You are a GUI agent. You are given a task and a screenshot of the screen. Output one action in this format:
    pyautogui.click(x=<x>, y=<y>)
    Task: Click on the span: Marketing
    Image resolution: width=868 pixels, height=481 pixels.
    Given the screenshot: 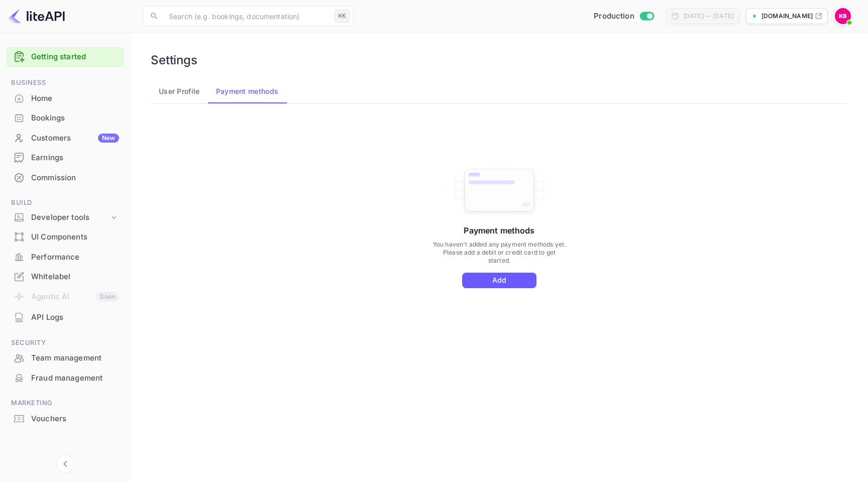 What is the action you would take?
    pyautogui.click(x=65, y=403)
    